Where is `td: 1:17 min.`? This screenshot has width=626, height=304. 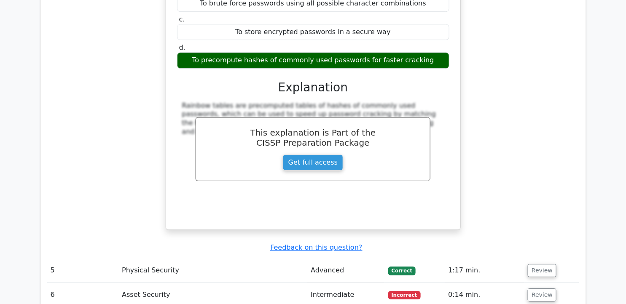
td: 1:17 min. is located at coordinates (484, 271).